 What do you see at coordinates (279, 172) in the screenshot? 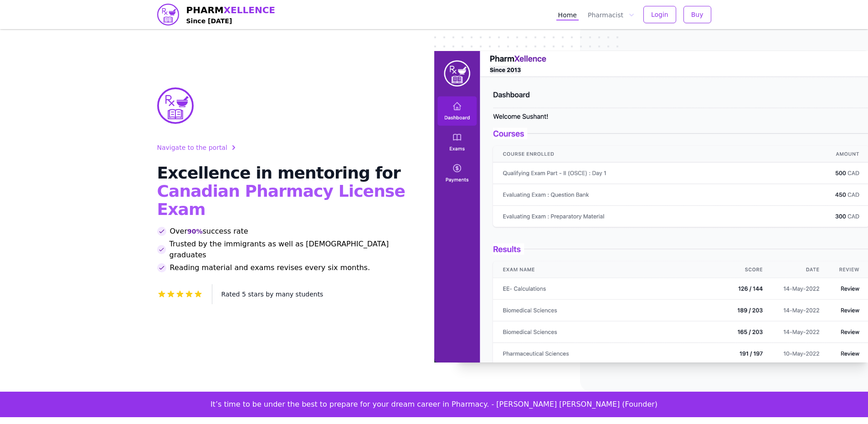
I see `span: Excellence in mentoring for` at bounding box center [279, 172].